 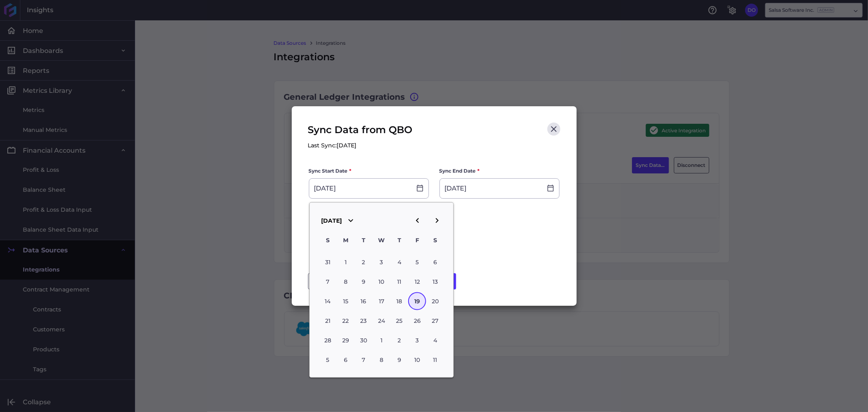 I want to click on div: Choose Sunday, September 7th, 2025, so click(x=327, y=282).